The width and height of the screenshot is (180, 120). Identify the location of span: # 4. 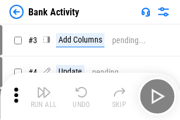
(33, 72).